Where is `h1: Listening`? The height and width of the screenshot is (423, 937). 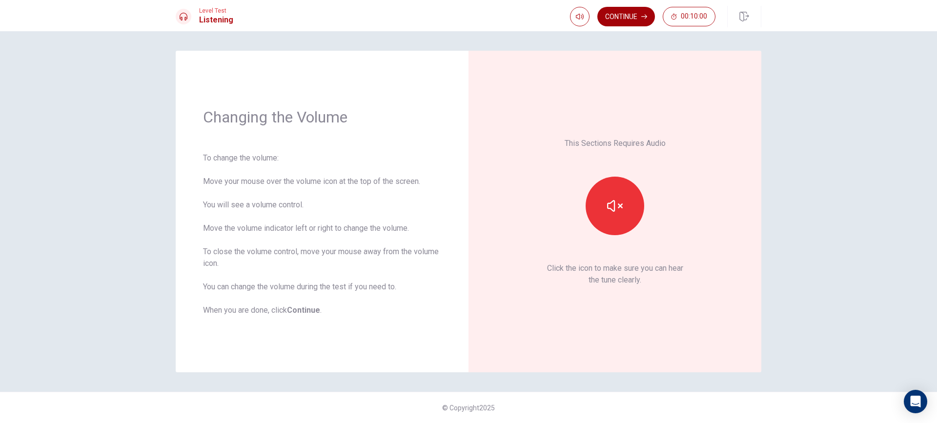
h1: Listening is located at coordinates (216, 20).